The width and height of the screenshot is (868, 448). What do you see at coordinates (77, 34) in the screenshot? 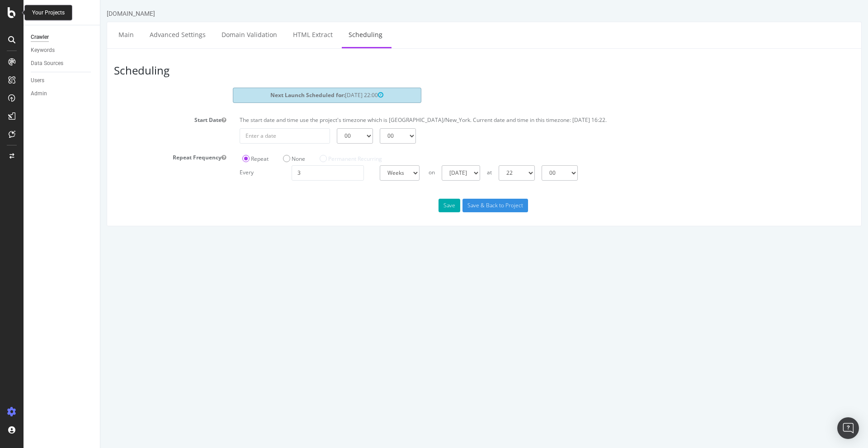
I see `a: Advanced Settings` at bounding box center [77, 34].